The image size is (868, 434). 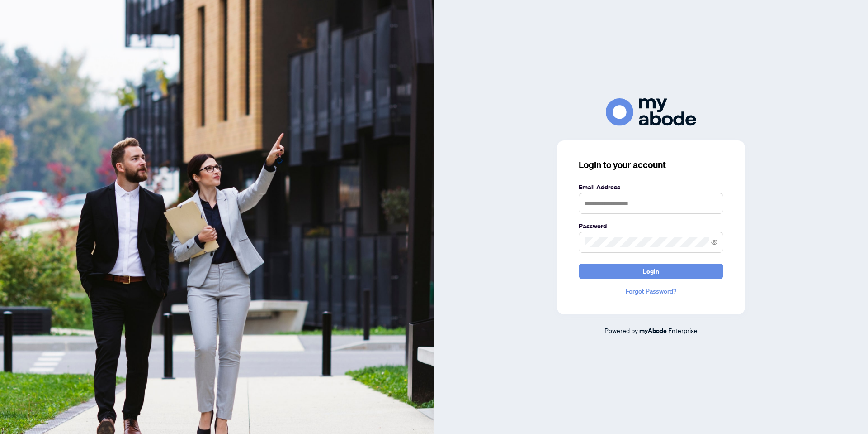 What do you see at coordinates (652, 165) in the screenshot?
I see `h3: Login to your account` at bounding box center [652, 165].